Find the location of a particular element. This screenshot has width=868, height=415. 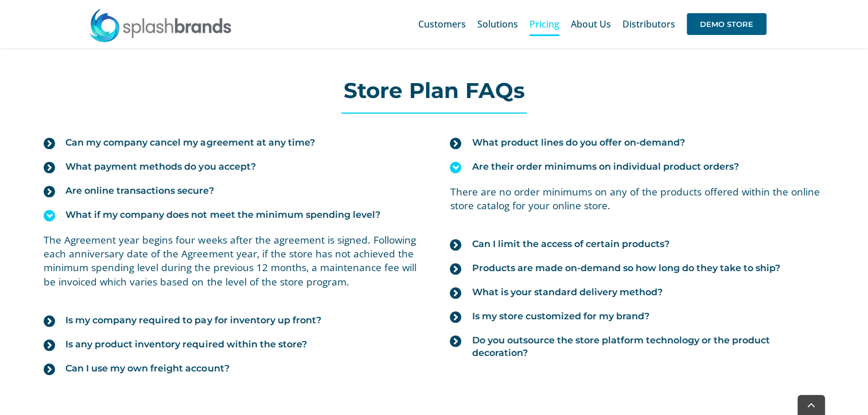

h2: Store Plan FAQs is located at coordinates (434, 91).